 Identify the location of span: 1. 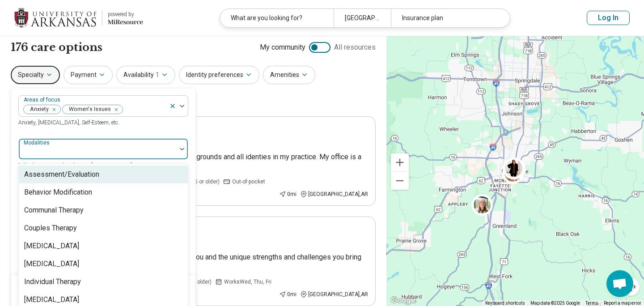
(157, 75).